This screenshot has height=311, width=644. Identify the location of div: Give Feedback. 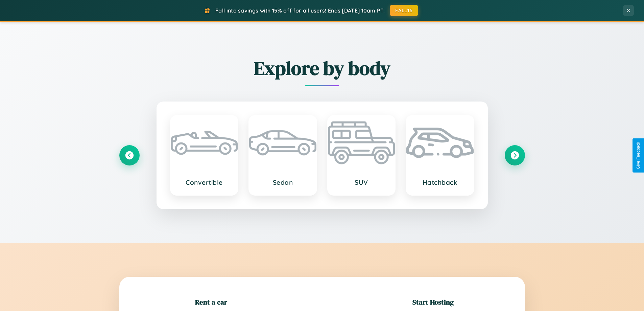
(638, 156).